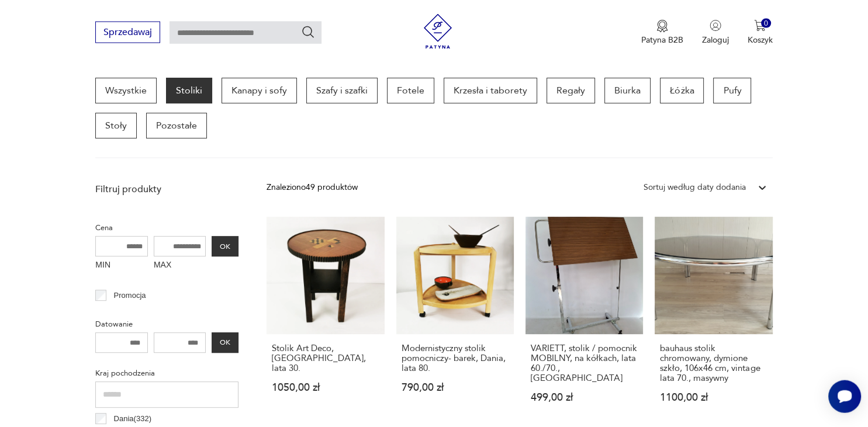  What do you see at coordinates (180, 266) in the screenshot?
I see `label: MAX` at bounding box center [180, 266].